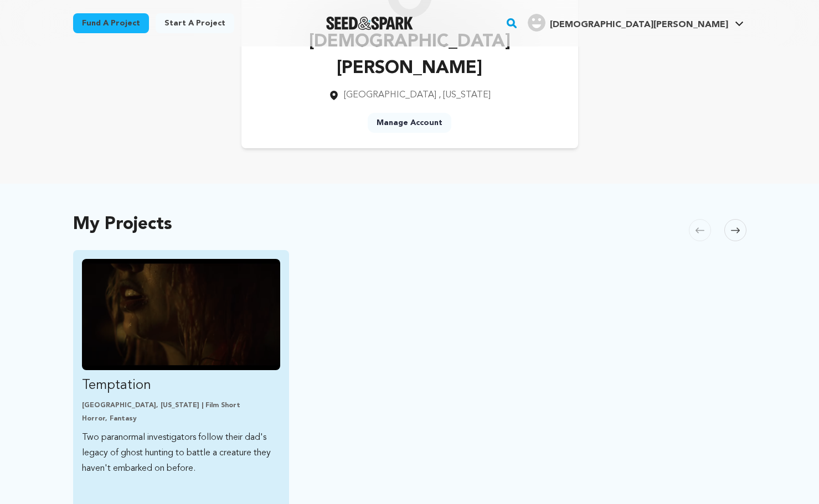 This screenshot has width=819, height=504. I want to click on a: Fund a project, so click(111, 23).